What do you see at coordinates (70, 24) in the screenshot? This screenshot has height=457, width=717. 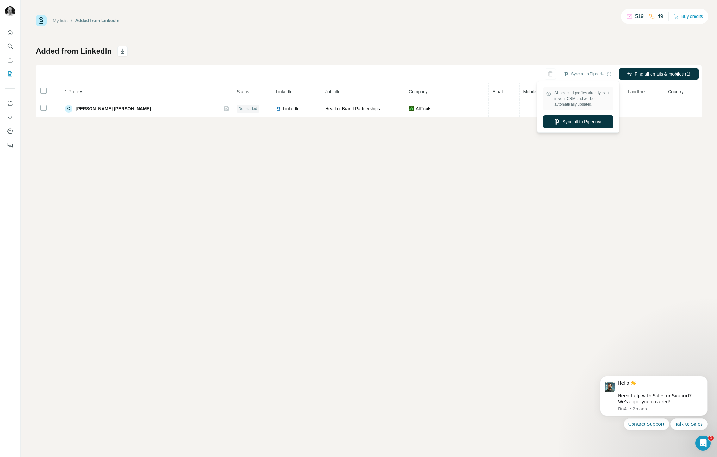 I see `div: Hello ☀️ ​ Need help with Sales or Support? We've got you covered!` at bounding box center [70, 24].